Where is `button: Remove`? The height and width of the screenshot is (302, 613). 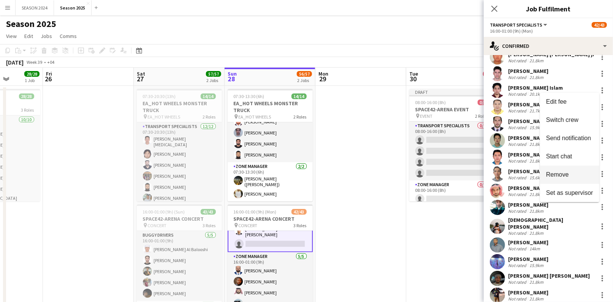 button: Remove is located at coordinates (570, 175).